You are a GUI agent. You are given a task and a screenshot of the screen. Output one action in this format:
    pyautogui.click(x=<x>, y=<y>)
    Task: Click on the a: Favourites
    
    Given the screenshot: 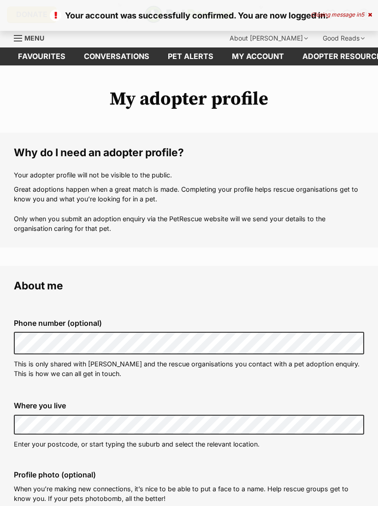 What is the action you would take?
    pyautogui.click(x=41, y=56)
    